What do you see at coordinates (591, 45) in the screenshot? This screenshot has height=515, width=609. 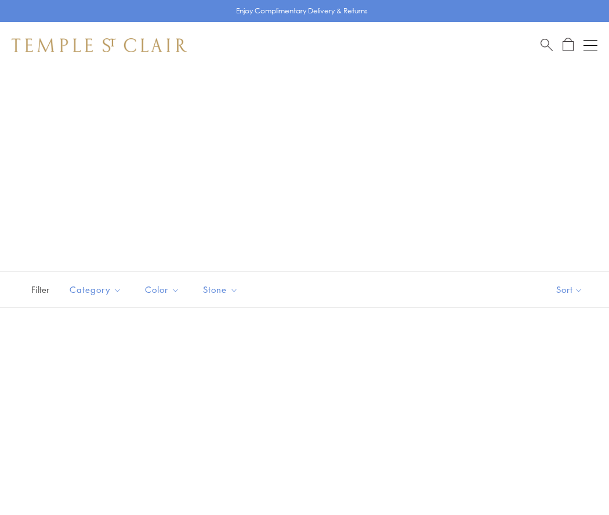 I see `button: Open navigation` at bounding box center [591, 45].